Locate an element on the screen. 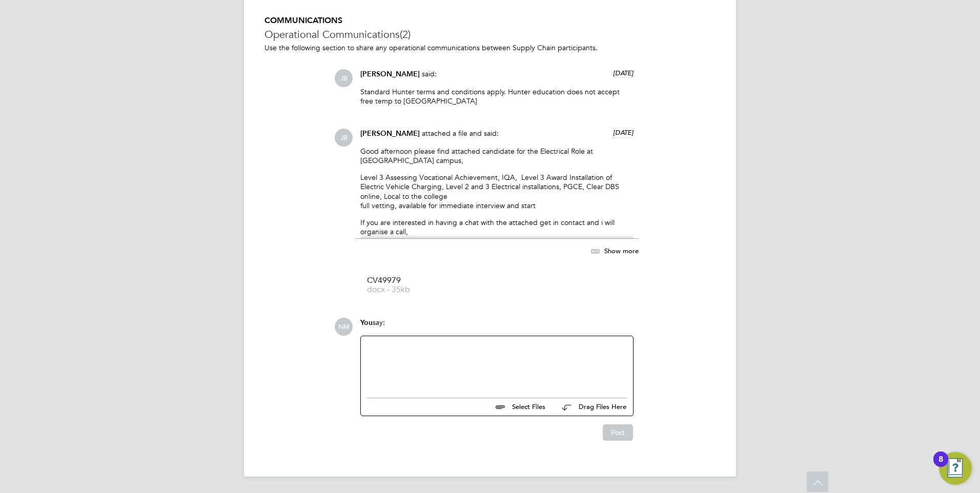 This screenshot has height=493, width=980. span: attached a file and said: is located at coordinates (460, 133).